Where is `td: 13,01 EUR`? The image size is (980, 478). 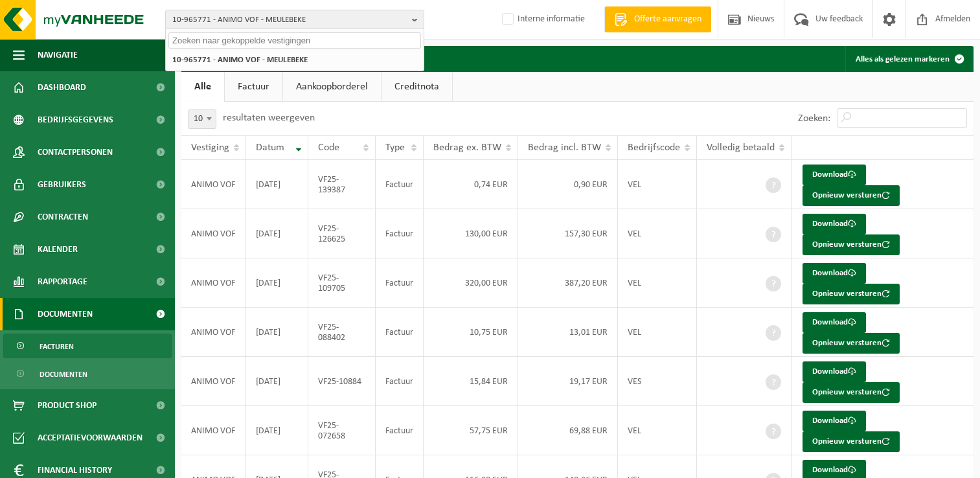
td: 13,01 EUR is located at coordinates (568, 332).